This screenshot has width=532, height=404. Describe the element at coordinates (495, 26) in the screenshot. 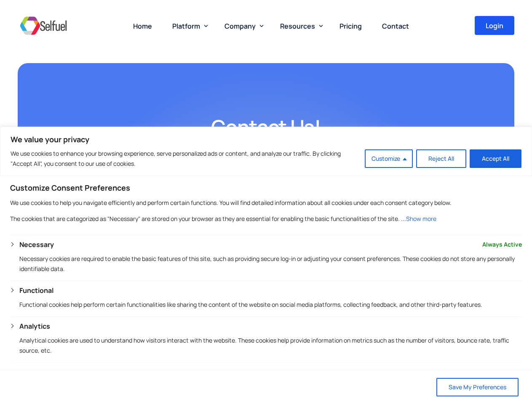

I see `span: Login` at that location.